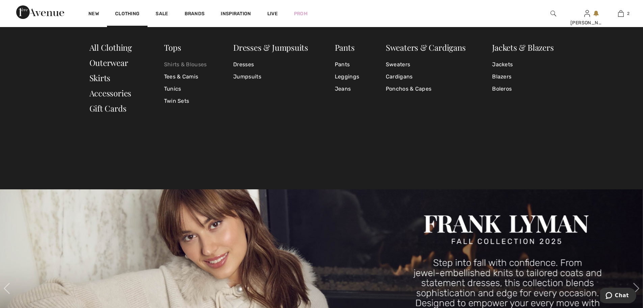  What do you see at coordinates (162, 14) in the screenshot?
I see `a: Sale` at bounding box center [162, 14].